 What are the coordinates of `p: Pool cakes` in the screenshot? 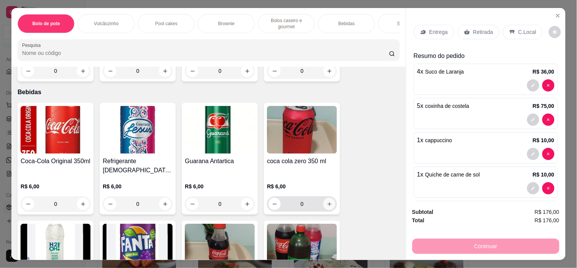 It's located at (166, 24).